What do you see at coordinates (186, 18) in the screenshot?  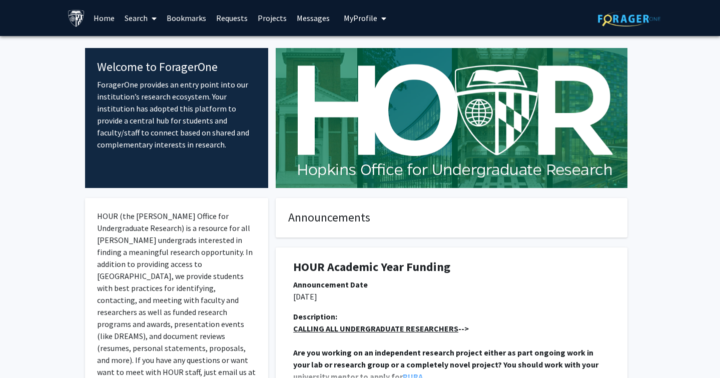 I see `a: Bookmarks` at bounding box center [186, 18].